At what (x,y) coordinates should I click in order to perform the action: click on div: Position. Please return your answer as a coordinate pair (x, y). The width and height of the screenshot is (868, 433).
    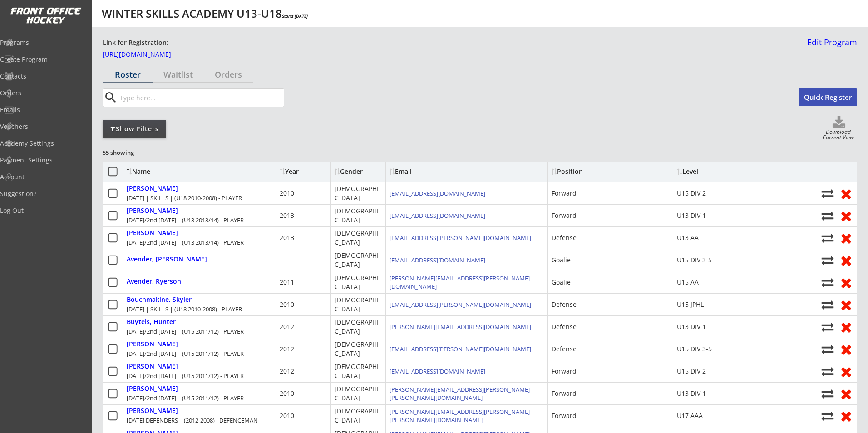
    Looking at the image, I should click on (592, 171).